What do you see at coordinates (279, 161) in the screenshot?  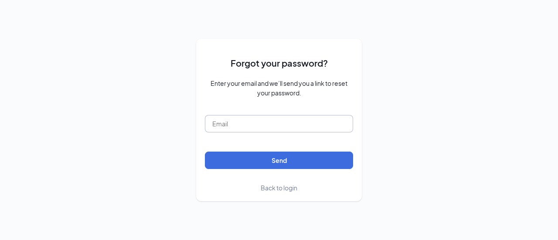 I see `button: Send` at bounding box center [279, 161].